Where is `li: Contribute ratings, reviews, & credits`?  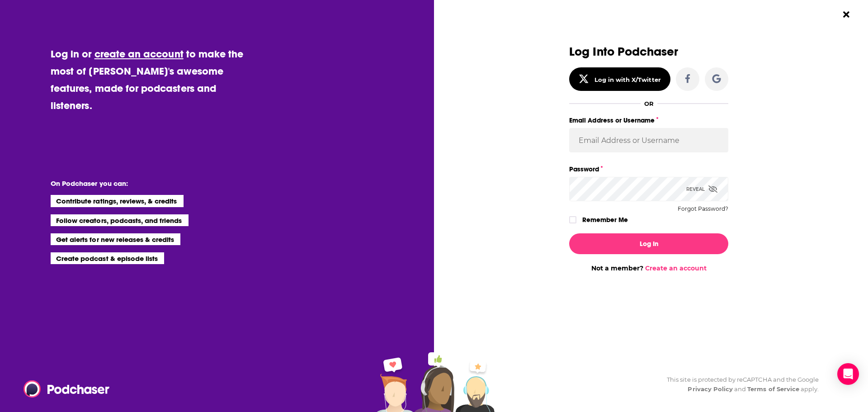 li: Contribute ratings, reviews, & credits is located at coordinates (117, 201).